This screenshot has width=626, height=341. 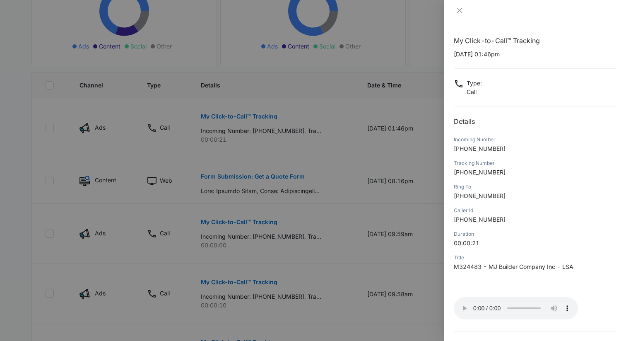 What do you see at coordinates (535, 41) in the screenshot?
I see `h1: My Click-to-Call™ Tracking` at bounding box center [535, 41].